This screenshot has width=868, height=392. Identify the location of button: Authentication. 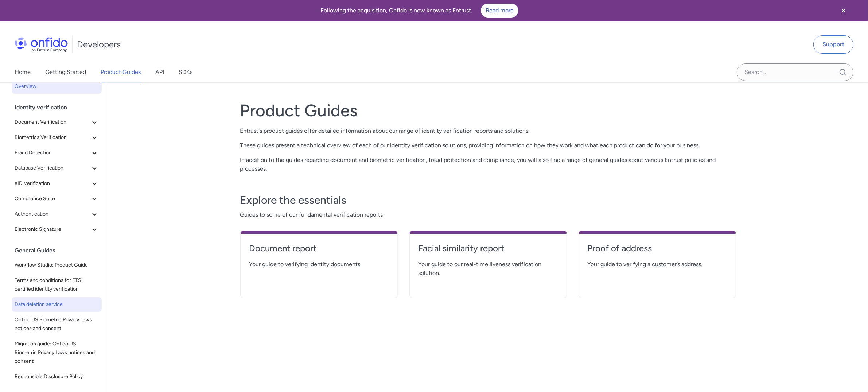
(56, 214).